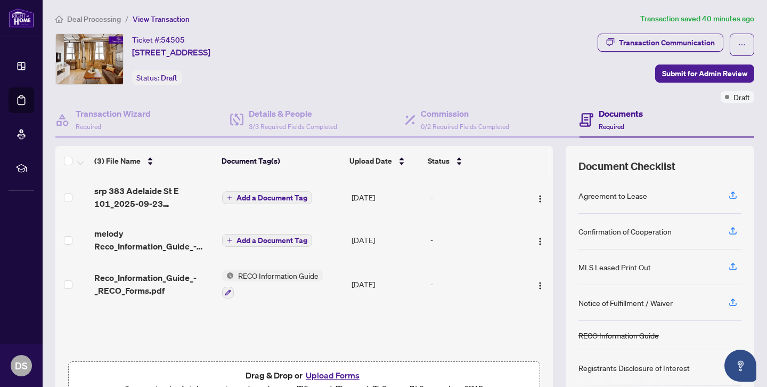 The image size is (767, 387). Describe the element at coordinates (624, 231) in the screenshot. I see `div: Confirmation of Cooperation` at that location.